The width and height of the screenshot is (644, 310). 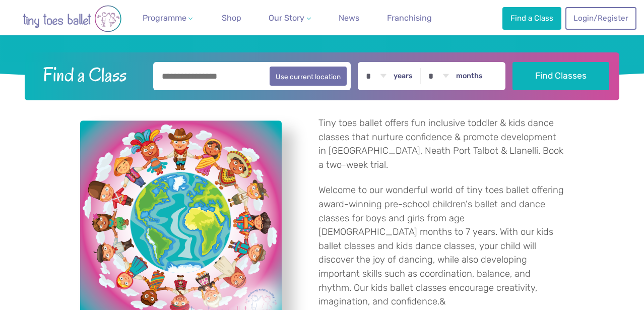 What do you see at coordinates (231, 18) in the screenshot?
I see `span: Shop` at bounding box center [231, 18].